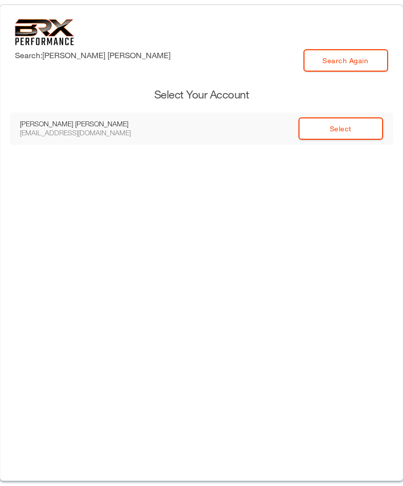 This screenshot has width=403, height=486. What do you see at coordinates (44, 32) in the screenshot?
I see `img: 6f7da32581c89ca25d665dc3aae533e4f14fe3ef_original.svg` at bounding box center [44, 32].